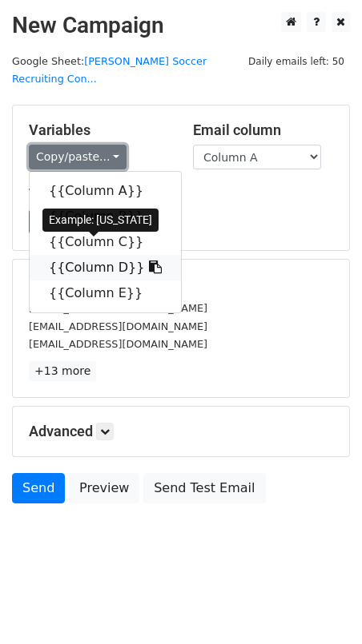 The image size is (362, 644). I want to click on a: Send Test Email, so click(204, 488).